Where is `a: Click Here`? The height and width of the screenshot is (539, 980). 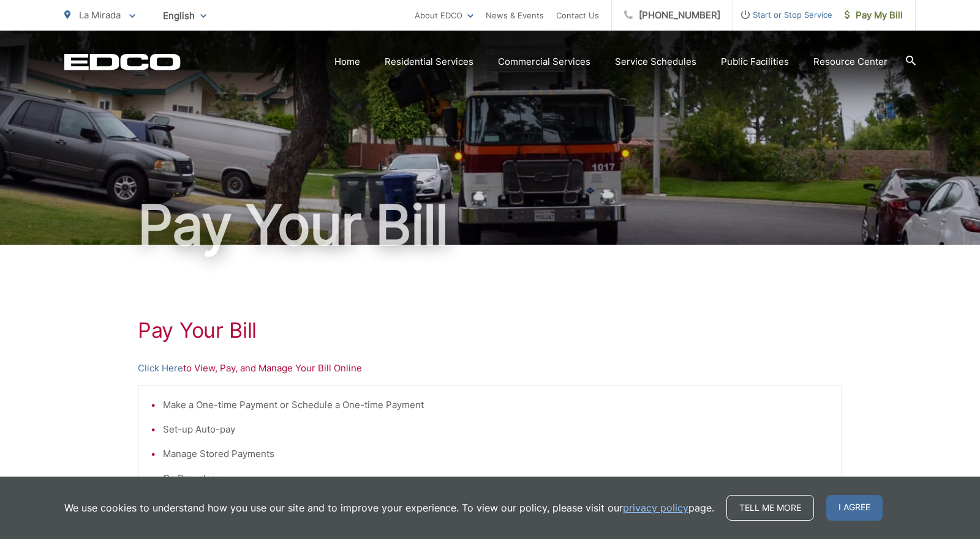 a: Click Here is located at coordinates (161, 369).